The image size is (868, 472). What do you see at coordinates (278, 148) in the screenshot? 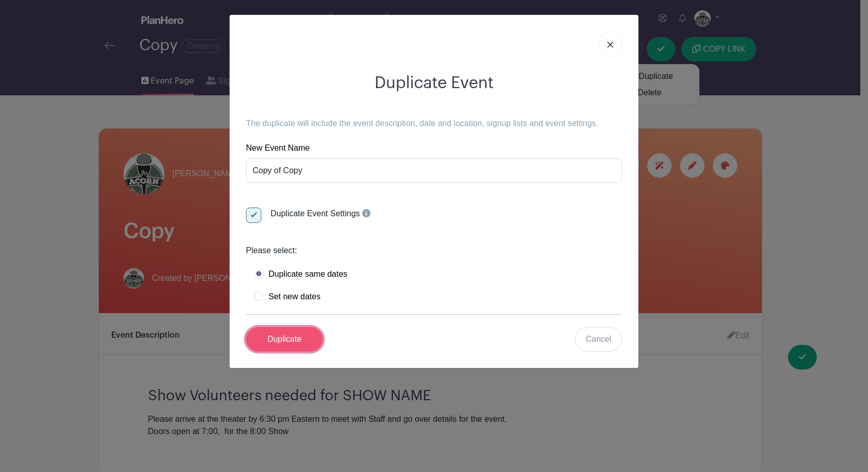
I see `label: New Event Name` at bounding box center [278, 148].